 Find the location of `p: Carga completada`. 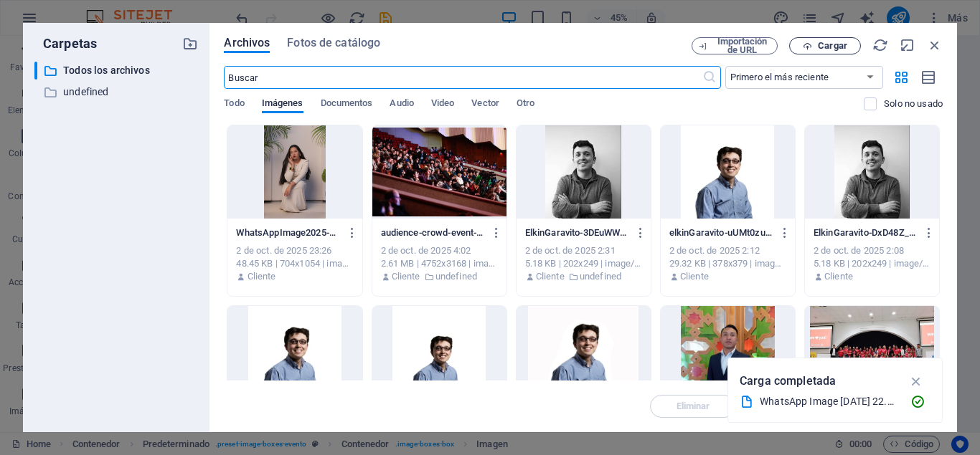

p: Carga completada is located at coordinates (787, 381).